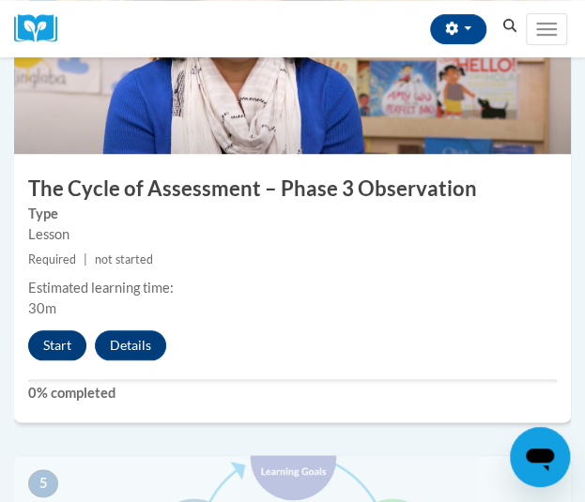 This screenshot has width=585, height=502. I want to click on span: Required, so click(52, 259).